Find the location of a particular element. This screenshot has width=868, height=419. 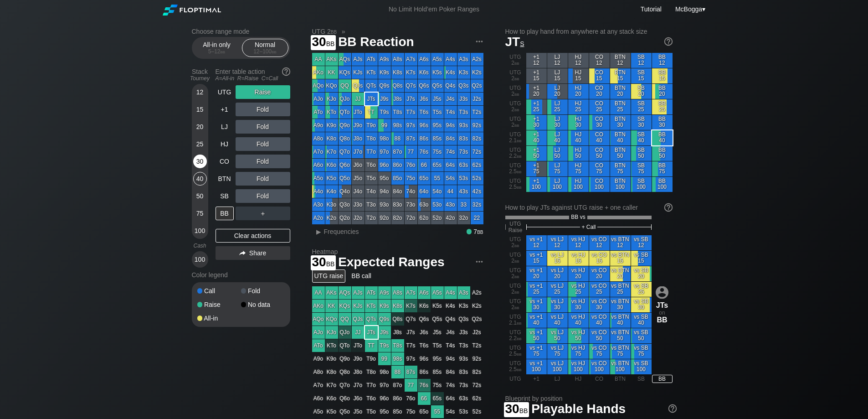

div: QQ is located at coordinates (345, 86).